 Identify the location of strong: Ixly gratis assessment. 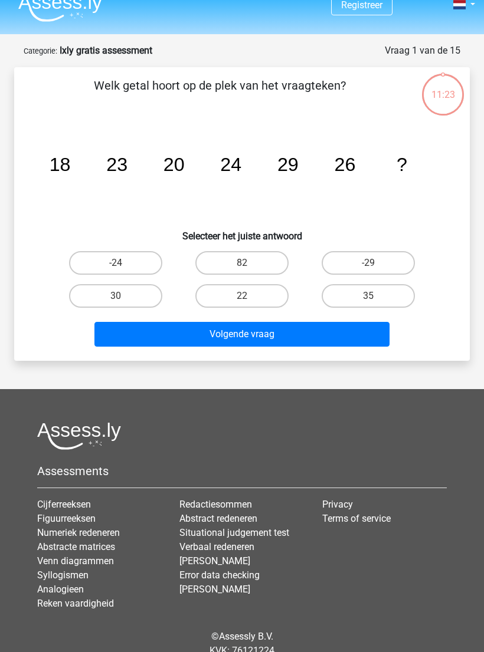
(106, 50).